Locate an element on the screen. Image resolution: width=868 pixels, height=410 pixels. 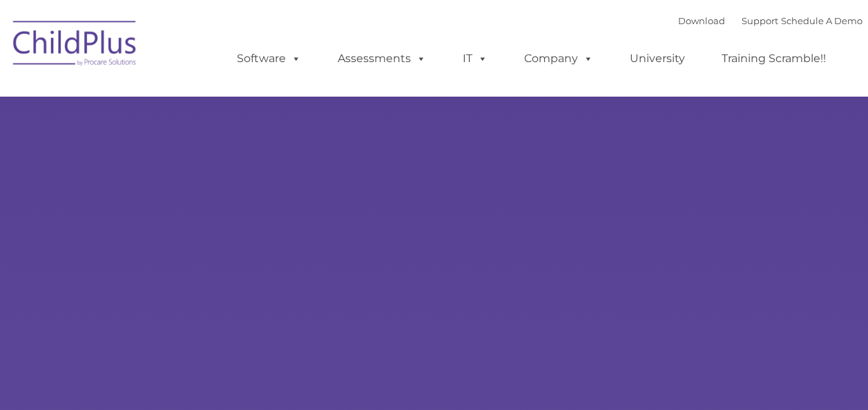
a: Training Scramble!! is located at coordinates (774, 59).